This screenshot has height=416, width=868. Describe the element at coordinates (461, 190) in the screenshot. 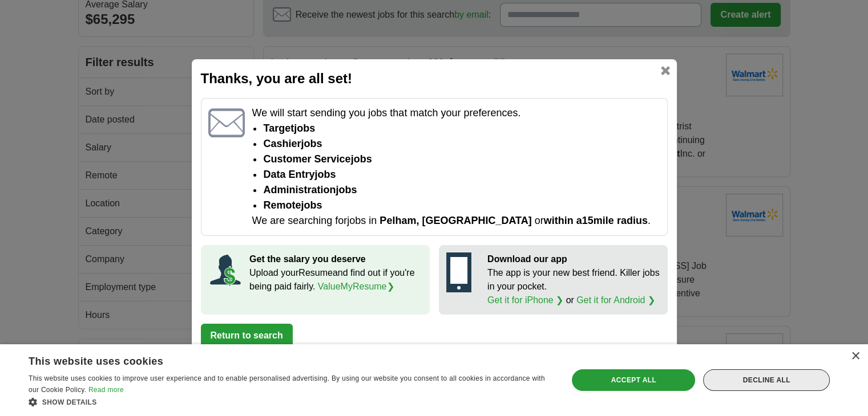

I see `li: Administration jobs` at that location.